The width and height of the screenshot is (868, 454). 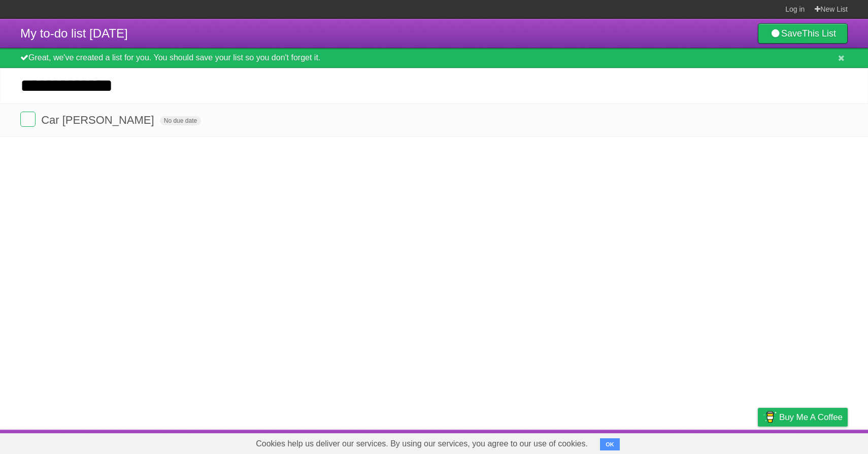 I want to click on button: OK, so click(x=609, y=444).